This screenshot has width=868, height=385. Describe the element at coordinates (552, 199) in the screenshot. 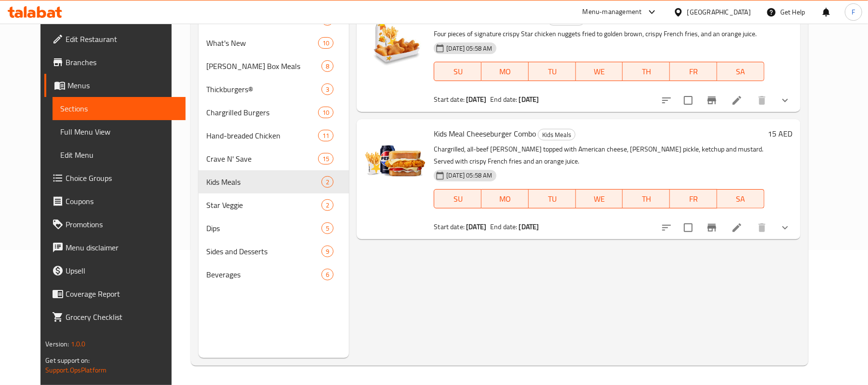

I see `span: TU` at that location.